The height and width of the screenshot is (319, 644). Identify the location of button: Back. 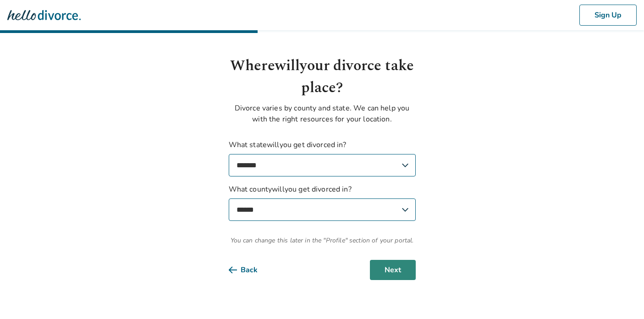
(250, 270).